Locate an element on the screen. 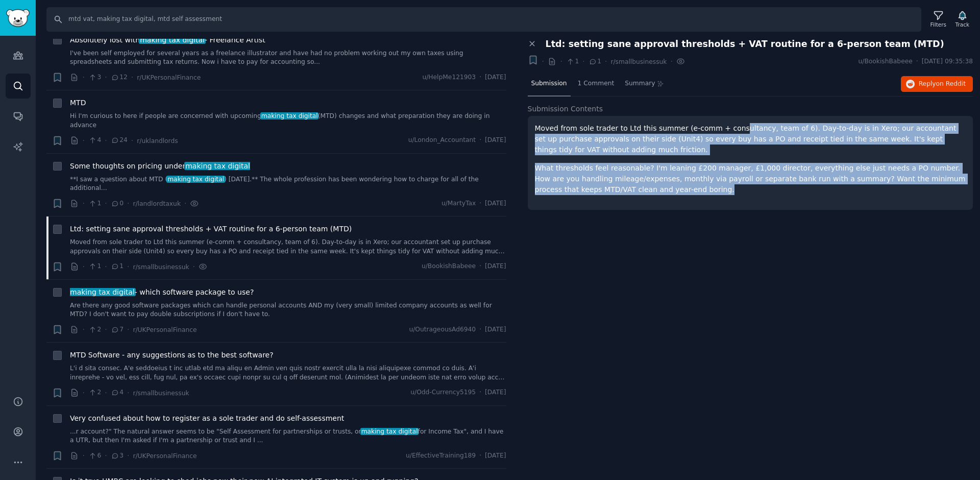  span: - which software package to use? is located at coordinates (162, 292).